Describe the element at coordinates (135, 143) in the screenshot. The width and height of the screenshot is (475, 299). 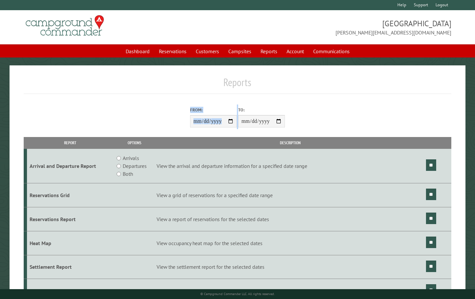
I see `th: Options` at that location.